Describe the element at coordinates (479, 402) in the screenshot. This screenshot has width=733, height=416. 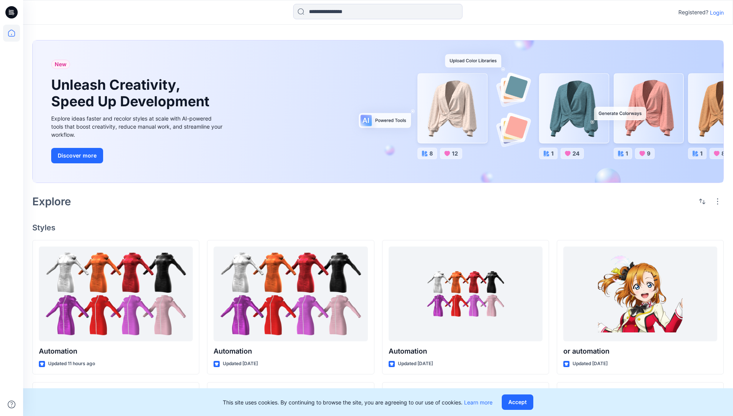
I see `a: Learn more` at that location.